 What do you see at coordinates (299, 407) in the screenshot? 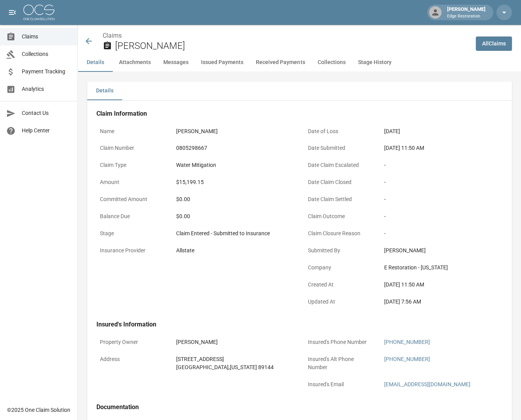
I see `h4: Documentation` at bounding box center [299, 407].